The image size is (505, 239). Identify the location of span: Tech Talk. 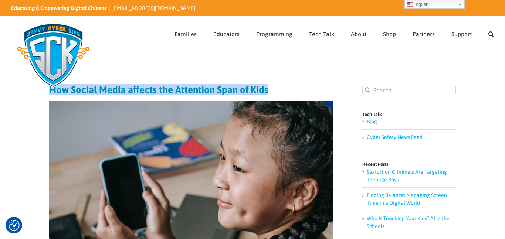
(322, 34).